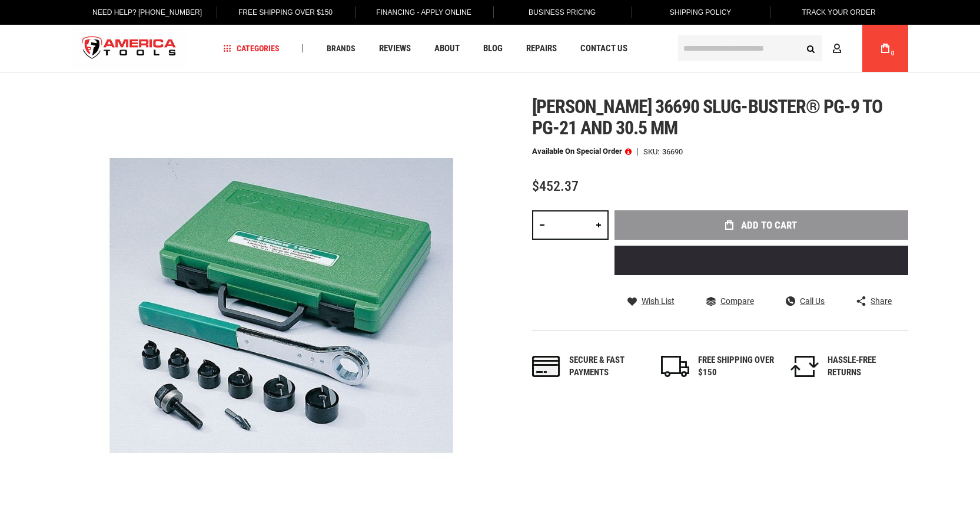 This screenshot has height=519, width=980. What do you see at coordinates (447, 49) in the screenshot?
I see `span: About` at bounding box center [447, 49].